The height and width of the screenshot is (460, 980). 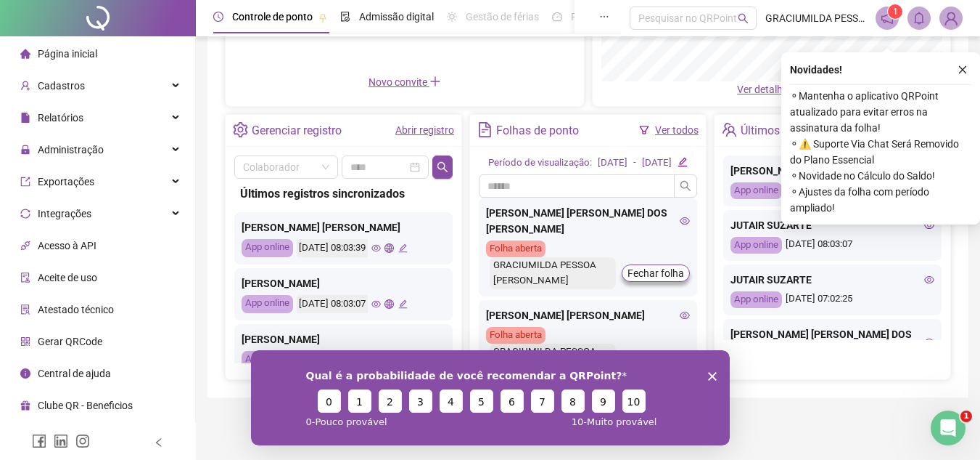 I want to click on span: Admissão digital, so click(x=396, y=17).